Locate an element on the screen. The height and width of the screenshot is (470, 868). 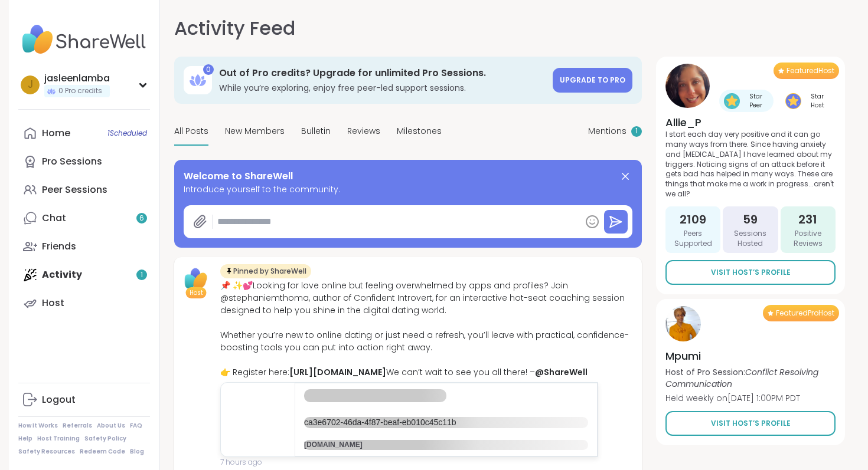
img: Star Host is located at coordinates (793, 101).